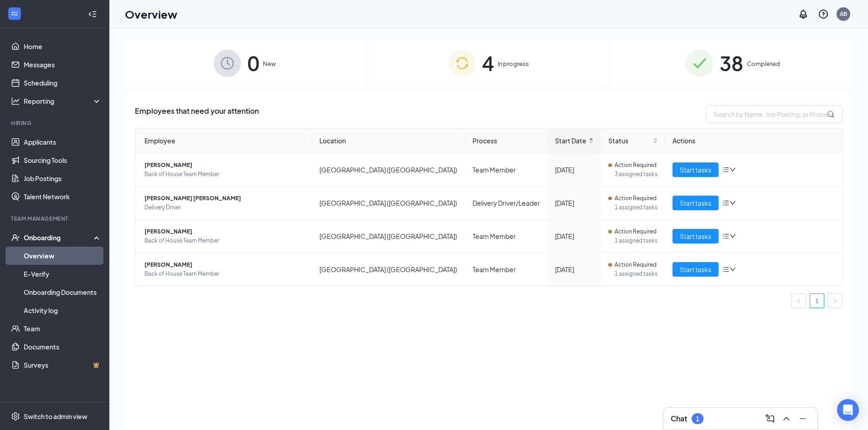  Describe the element at coordinates (56, 417) in the screenshot. I see `div: Switch to admin view` at that location.